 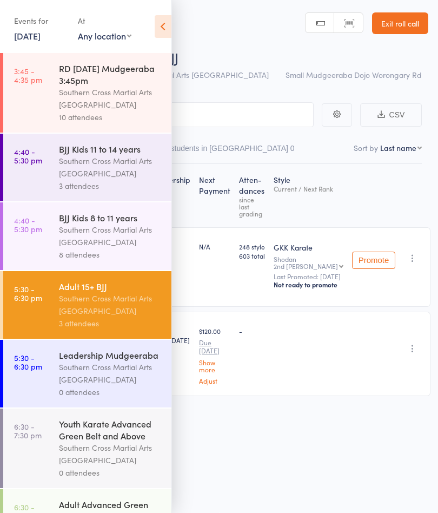 What do you see at coordinates (252, 195) in the screenshot?
I see `div: Atten­dances` at bounding box center [252, 195].